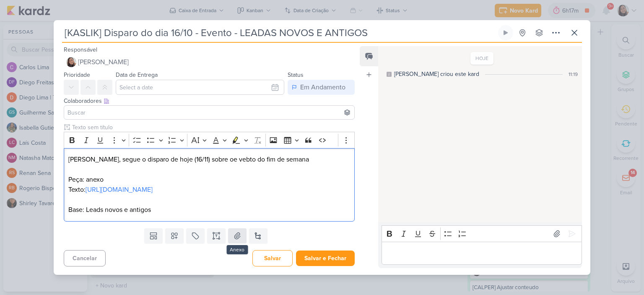  I want to click on button: Cancelar, so click(85, 258).